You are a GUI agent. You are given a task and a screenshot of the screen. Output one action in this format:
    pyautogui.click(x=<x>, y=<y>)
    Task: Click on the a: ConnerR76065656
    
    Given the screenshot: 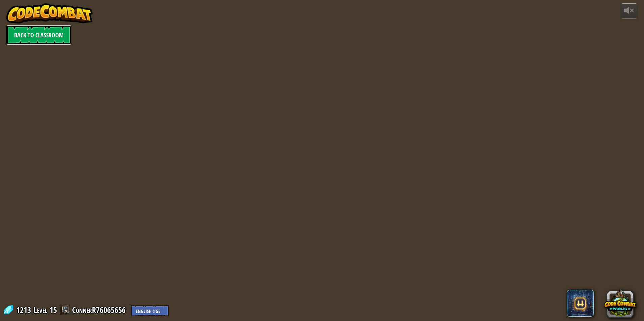 What is the action you would take?
    pyautogui.click(x=100, y=310)
    